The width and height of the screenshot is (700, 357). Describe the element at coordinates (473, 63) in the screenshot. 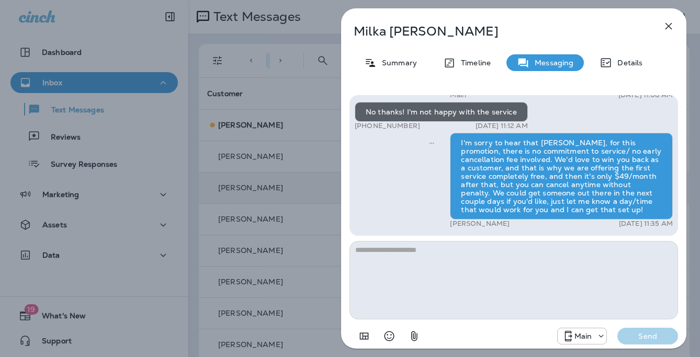

I see `p: Timeline` at that location.